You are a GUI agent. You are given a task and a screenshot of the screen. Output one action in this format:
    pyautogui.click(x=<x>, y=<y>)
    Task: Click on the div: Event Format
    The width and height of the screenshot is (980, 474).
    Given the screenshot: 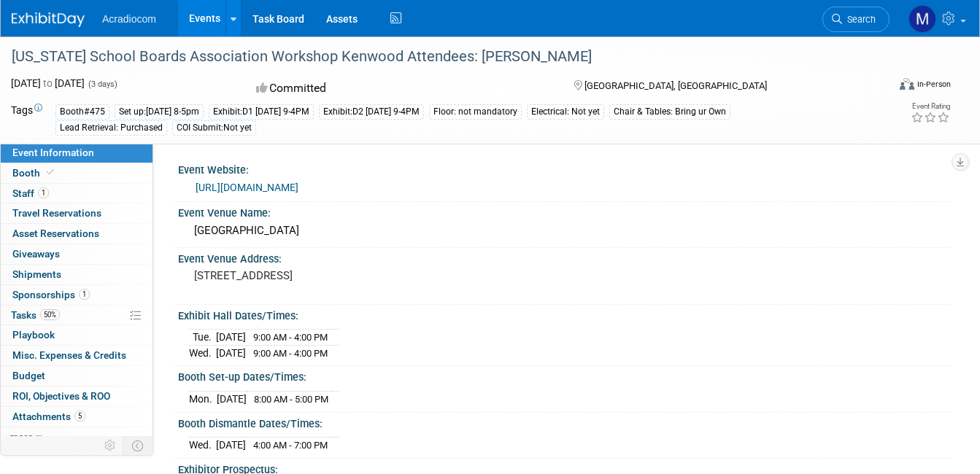 What is the action you would take?
    pyautogui.click(x=881, y=87)
    